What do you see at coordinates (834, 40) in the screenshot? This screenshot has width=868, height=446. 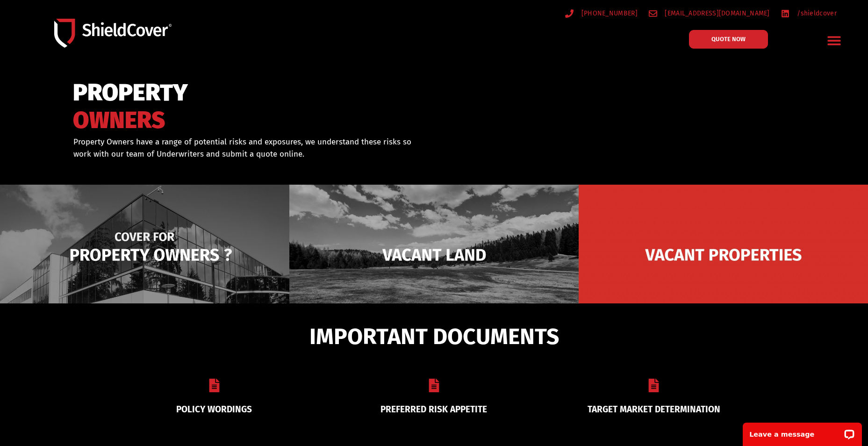 I see `div: Menu Toggle` at bounding box center [834, 40].